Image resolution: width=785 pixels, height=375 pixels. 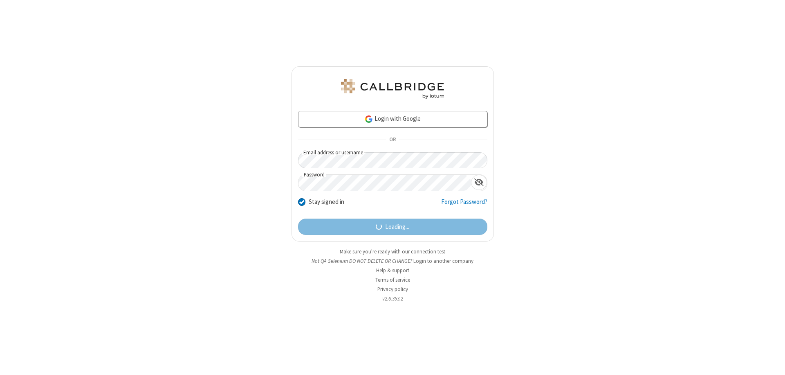 I want to click on a: Login with Google, so click(x=392, y=119).